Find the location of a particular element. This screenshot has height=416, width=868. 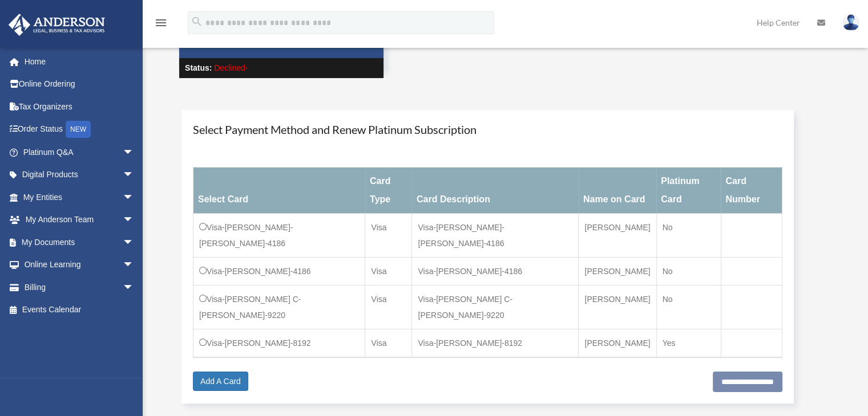

a: Online Learningarrow_drop_down is located at coordinates (79, 265).